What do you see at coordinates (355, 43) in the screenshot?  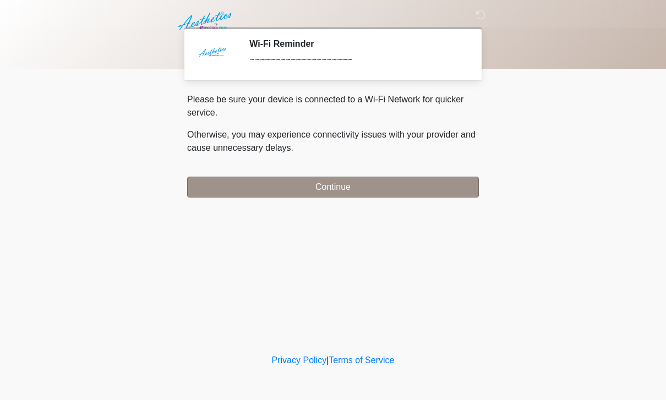 I see `h2: Wi-Fi Reminder` at bounding box center [355, 43].